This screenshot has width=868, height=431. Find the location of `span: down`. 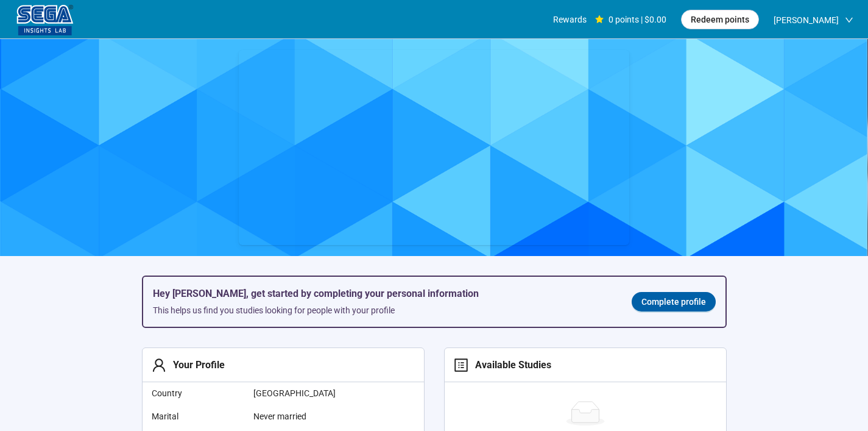

span: down is located at coordinates (849, 20).